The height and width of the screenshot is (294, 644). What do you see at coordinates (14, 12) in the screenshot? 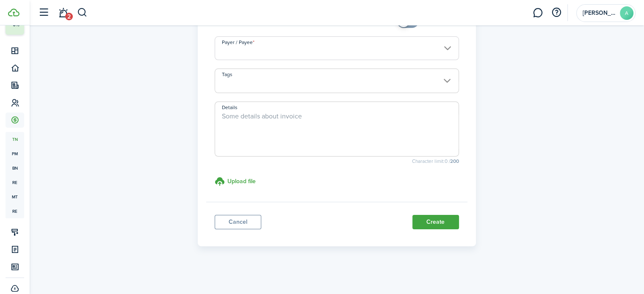
I see `img: TenantCloud` at bounding box center [14, 12].